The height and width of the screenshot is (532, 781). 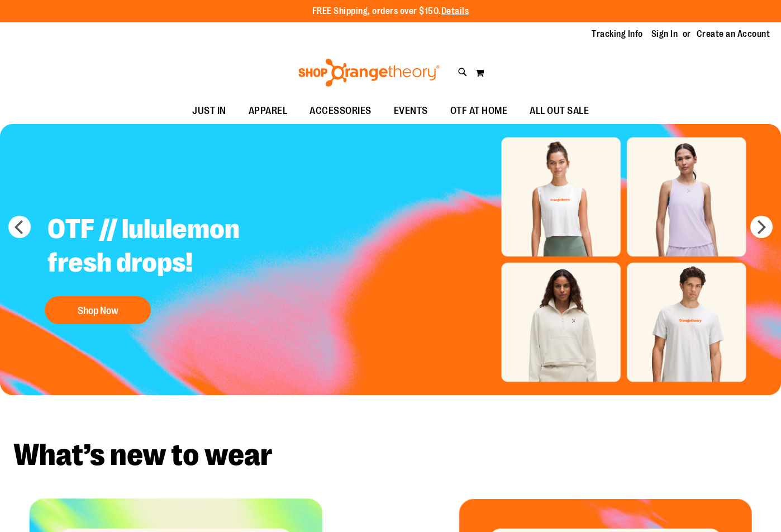 I want to click on button: next, so click(x=761, y=227).